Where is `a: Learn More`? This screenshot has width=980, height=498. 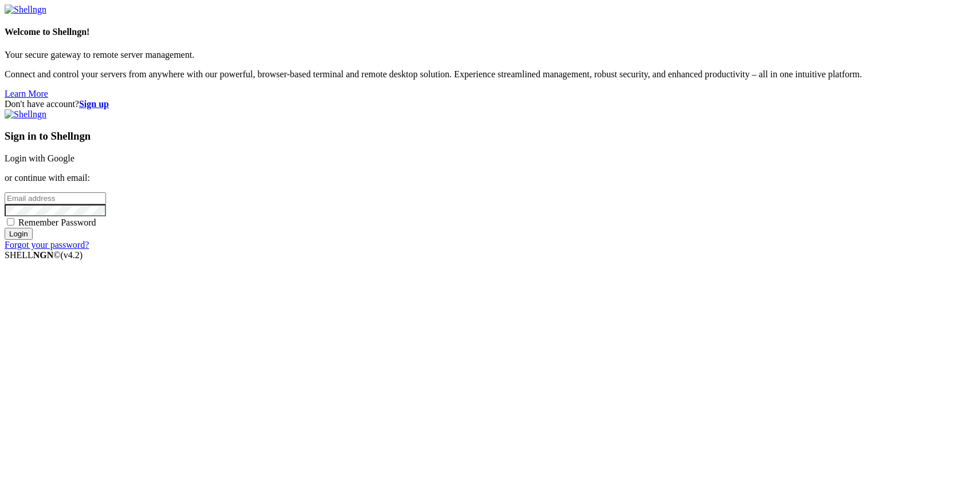 a: Learn More is located at coordinates (26, 93).